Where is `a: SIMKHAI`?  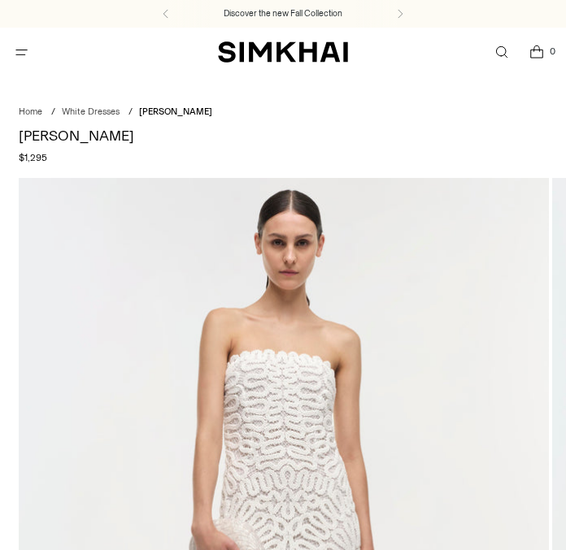 a: SIMKHAI is located at coordinates (283, 52).